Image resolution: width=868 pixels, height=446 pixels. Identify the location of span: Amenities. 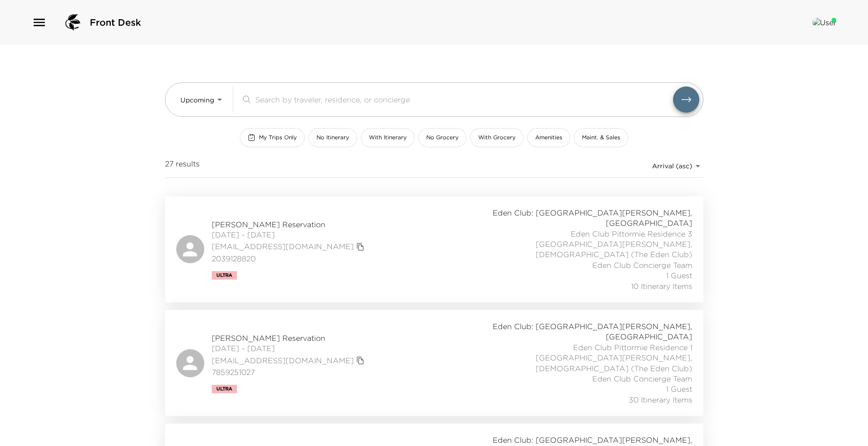
(549, 137).